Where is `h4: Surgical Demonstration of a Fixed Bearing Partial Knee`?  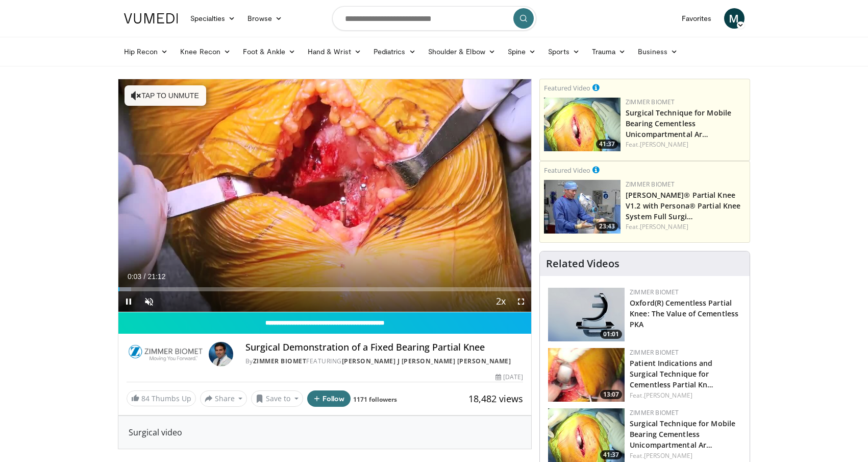 h4: Surgical Demonstration of a Fixed Bearing Partial Knee is located at coordinates (385, 347).